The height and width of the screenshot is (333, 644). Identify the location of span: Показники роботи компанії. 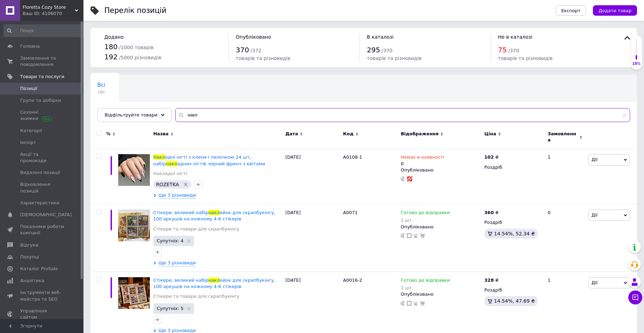
(42, 229).